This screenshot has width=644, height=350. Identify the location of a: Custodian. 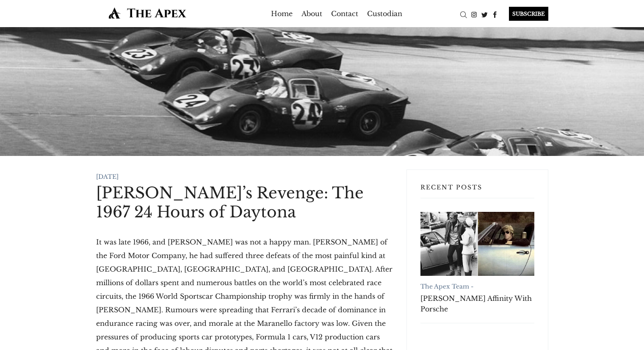
(385, 14).